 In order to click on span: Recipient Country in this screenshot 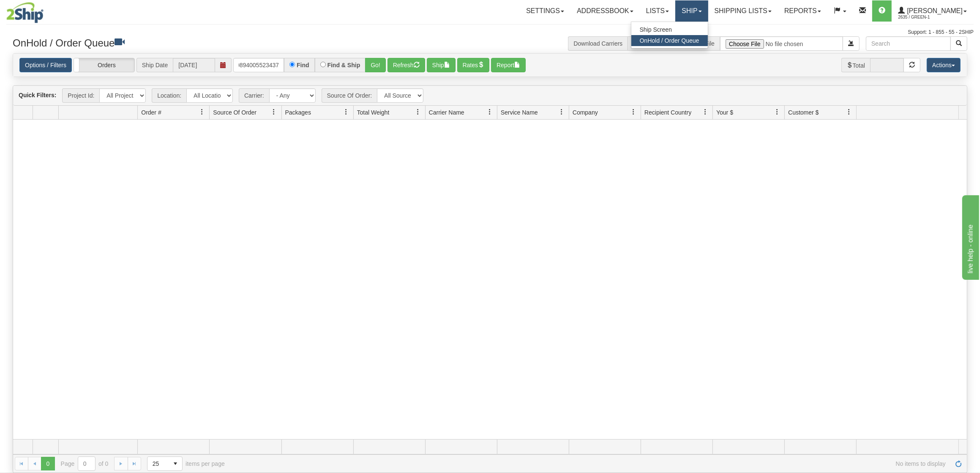, I will do `click(667, 113)`.